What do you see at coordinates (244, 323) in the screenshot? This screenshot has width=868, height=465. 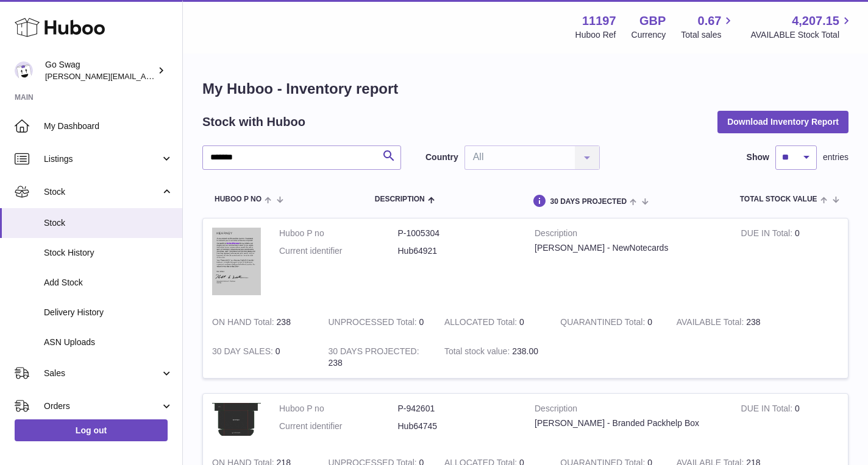 I see `strong: ON HAND Total` at bounding box center [244, 323].